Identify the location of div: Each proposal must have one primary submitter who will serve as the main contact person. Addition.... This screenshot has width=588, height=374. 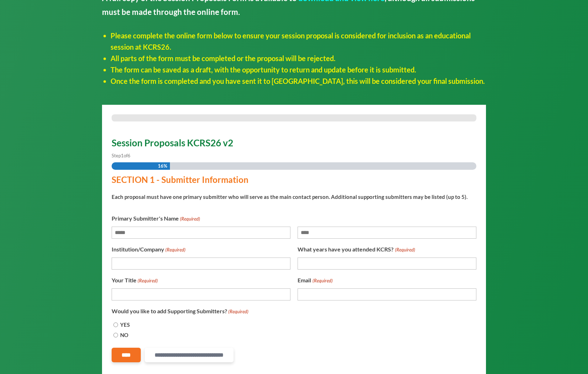
(291, 195).